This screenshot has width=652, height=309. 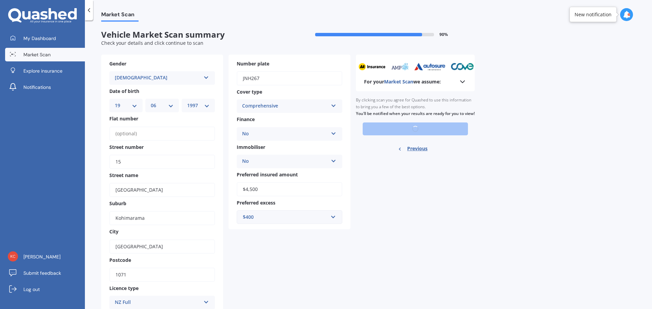 I want to click on img: autosure_sm.webp, so click(x=420, y=67).